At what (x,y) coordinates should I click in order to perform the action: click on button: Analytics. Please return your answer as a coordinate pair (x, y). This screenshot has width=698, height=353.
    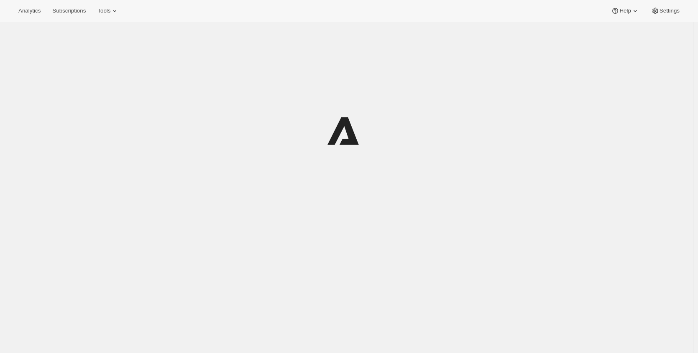
    Looking at the image, I should click on (29, 11).